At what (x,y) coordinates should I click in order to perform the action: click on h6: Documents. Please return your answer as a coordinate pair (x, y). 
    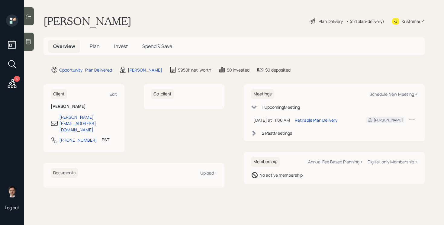
    Looking at the image, I should click on (64, 173).